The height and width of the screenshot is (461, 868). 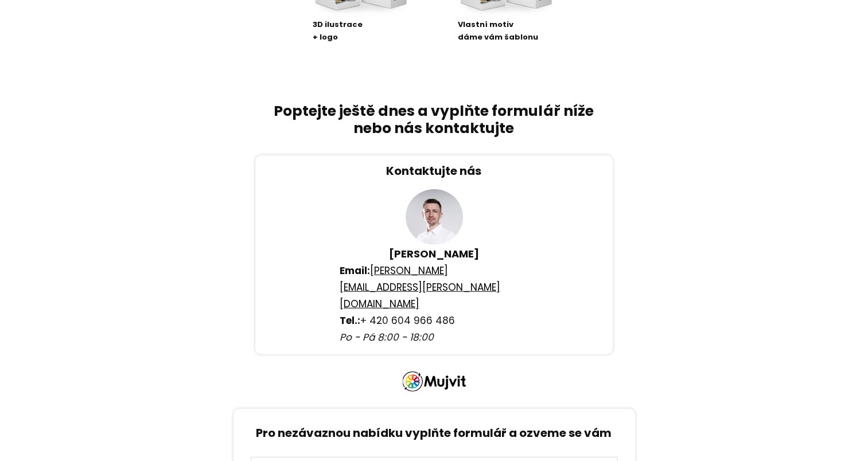 I want to click on strong: 3D ilustrace, so click(x=337, y=24).